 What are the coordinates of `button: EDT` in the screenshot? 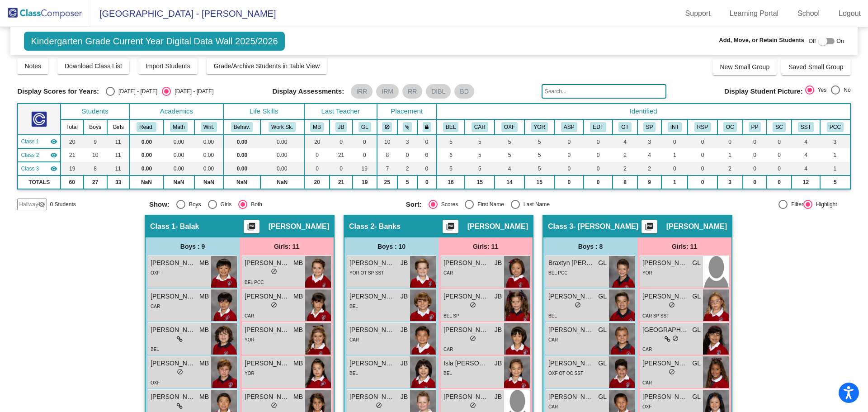 It's located at (598, 127).